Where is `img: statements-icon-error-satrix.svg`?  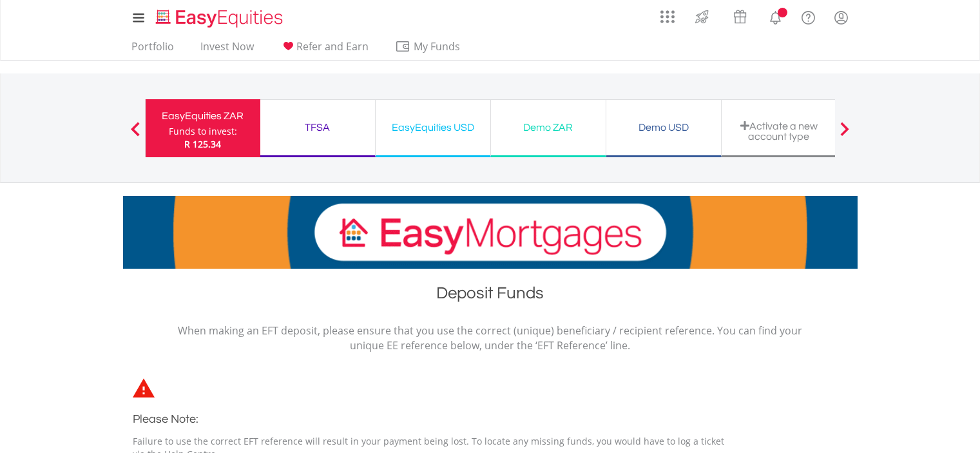
img: statements-icon-error-satrix.svg is located at coordinates (143, 388).